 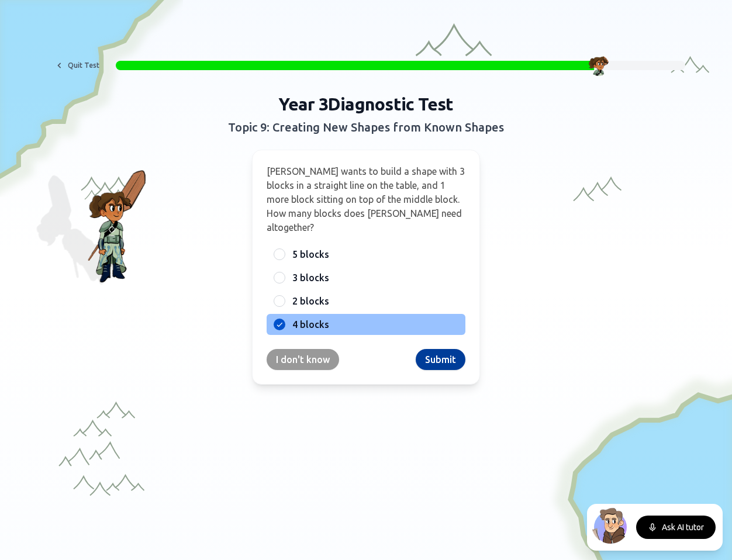 What do you see at coordinates (303, 359) in the screenshot?
I see `button: I don't know` at bounding box center [303, 359].